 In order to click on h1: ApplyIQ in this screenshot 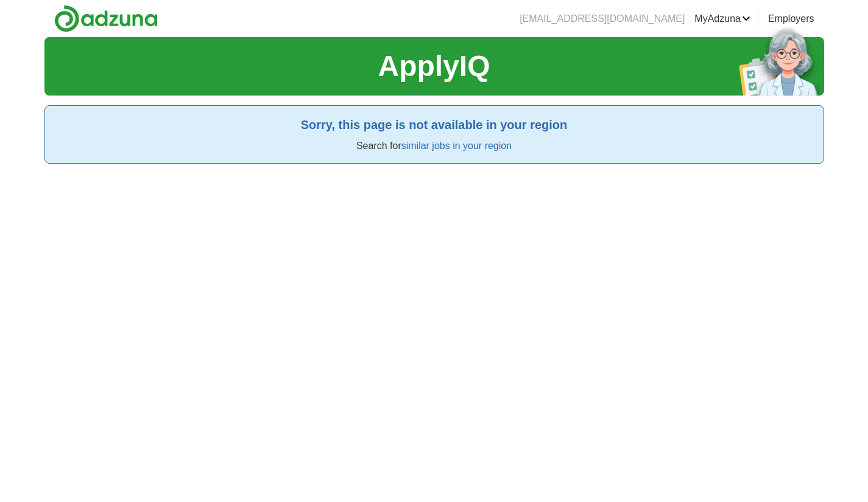, I will do `click(434, 66)`.